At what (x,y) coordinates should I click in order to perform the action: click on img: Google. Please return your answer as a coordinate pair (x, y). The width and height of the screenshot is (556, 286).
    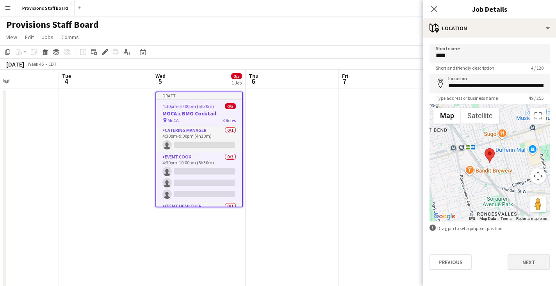
    Looking at the image, I should click on (444, 216).